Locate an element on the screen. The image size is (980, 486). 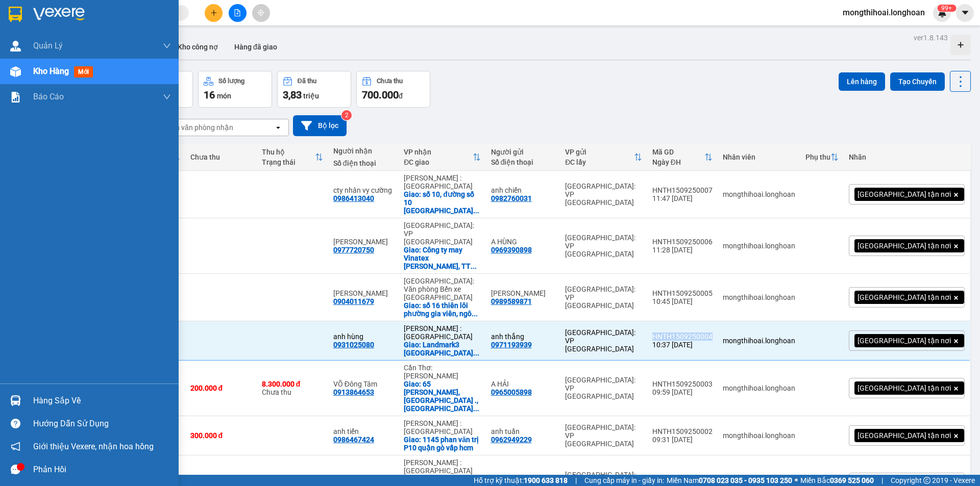
strong: PHIẾU DÁN LÊN HÀNG is located at coordinates (139, 11).